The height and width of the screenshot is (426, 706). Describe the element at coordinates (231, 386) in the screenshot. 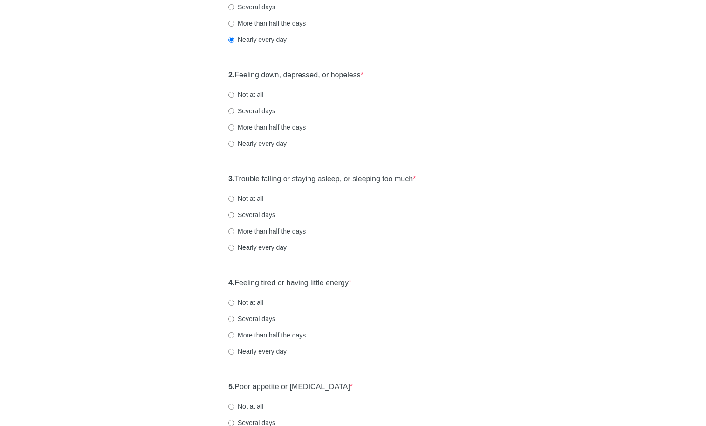

I see `strong: 5.` at that location.